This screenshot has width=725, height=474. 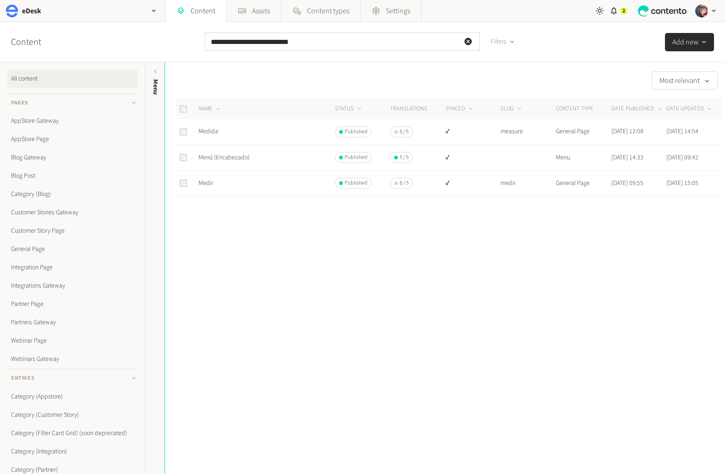 I want to click on span: Filters, so click(x=499, y=42).